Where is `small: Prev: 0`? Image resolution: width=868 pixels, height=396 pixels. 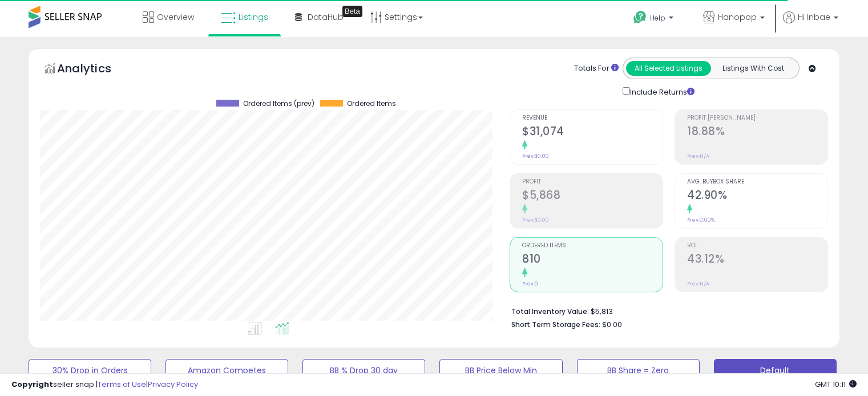
small: Prev: 0 is located at coordinates (530, 284).